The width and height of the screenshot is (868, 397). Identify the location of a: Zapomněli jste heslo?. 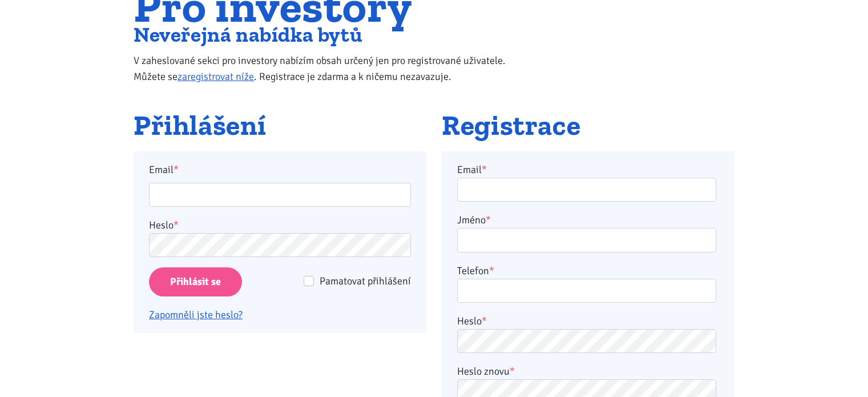
(196, 315).